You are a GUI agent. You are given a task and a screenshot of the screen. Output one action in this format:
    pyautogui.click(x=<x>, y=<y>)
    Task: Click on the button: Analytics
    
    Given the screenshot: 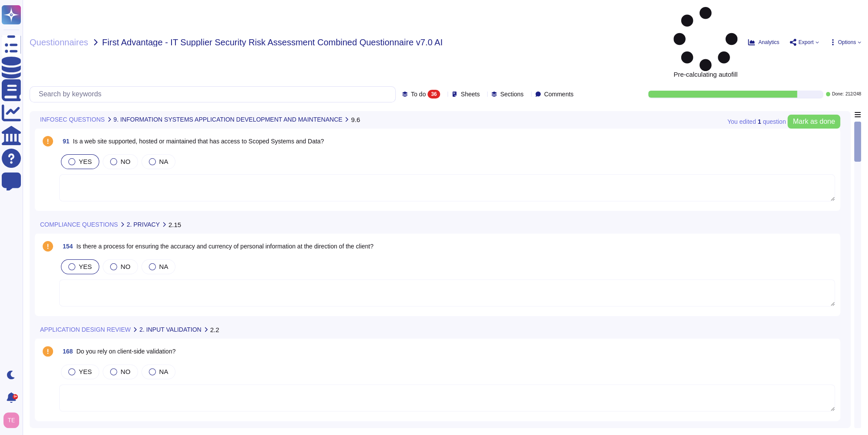 What is the action you would take?
    pyautogui.click(x=764, y=42)
    